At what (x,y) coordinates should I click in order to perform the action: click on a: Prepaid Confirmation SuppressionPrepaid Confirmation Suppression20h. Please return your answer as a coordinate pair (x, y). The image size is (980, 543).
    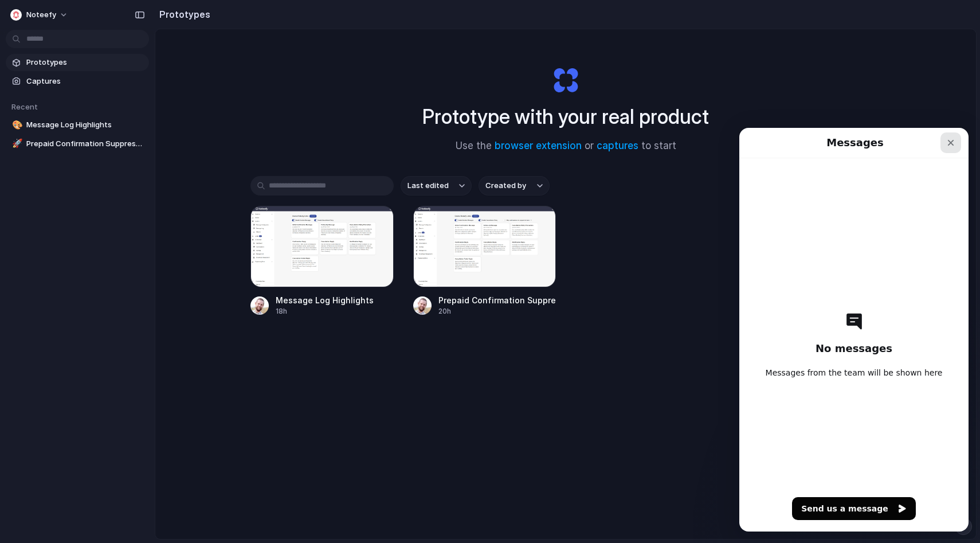
    Looking at the image, I should click on (485, 261).